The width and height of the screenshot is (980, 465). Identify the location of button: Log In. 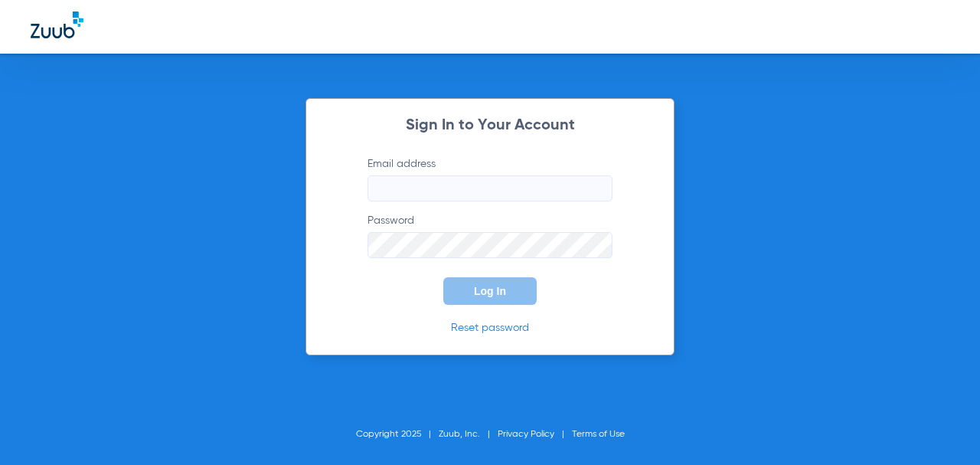
(490, 291).